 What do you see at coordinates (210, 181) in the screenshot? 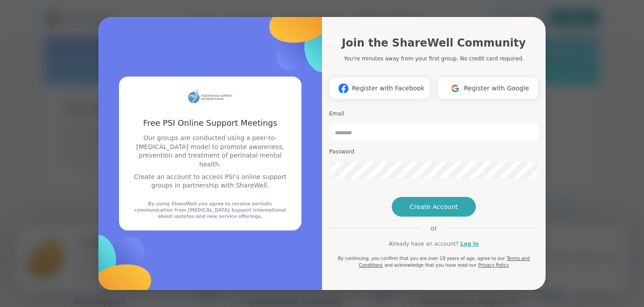
I see `p: Create an account to access PSI's online support groups in partnership with ShareWell.` at bounding box center [210, 181].